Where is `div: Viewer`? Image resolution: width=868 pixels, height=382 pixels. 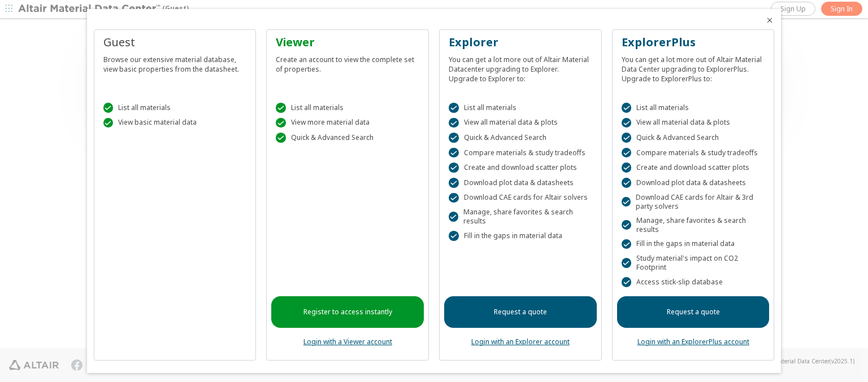
div: Viewer is located at coordinates (347, 43).